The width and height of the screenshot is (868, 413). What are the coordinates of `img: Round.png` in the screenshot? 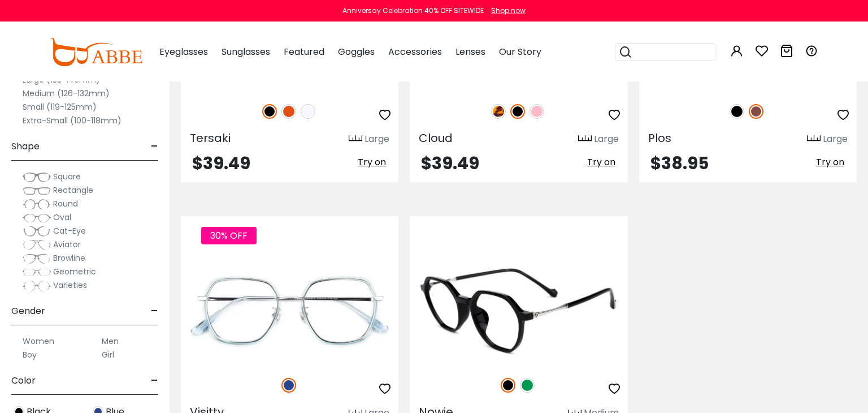 It's located at (37, 204).